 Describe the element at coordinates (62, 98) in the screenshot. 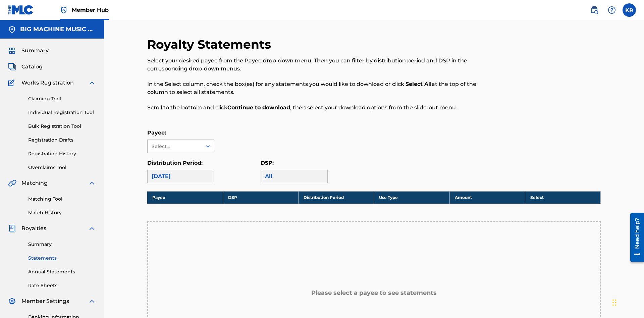

I see `a: Claiming Tool` at that location.